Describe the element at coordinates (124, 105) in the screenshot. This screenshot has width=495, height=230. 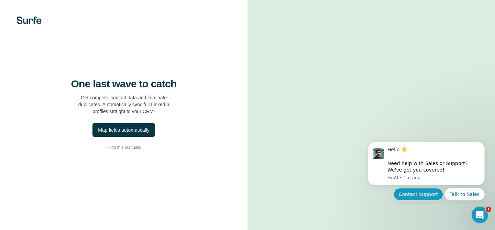
I see `p: Get complete contact data and eliminate duplicates. Automatically sync full LinkedIn profiles str...` at that location.